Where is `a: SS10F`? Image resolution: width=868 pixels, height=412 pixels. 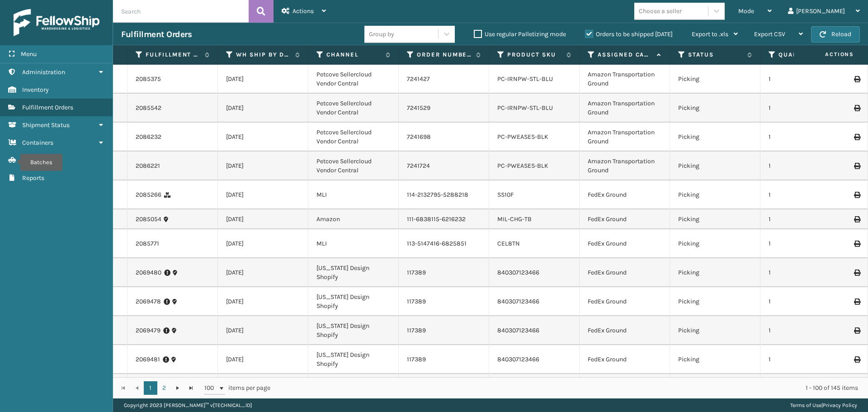
a: SS10F is located at coordinates (506, 195).